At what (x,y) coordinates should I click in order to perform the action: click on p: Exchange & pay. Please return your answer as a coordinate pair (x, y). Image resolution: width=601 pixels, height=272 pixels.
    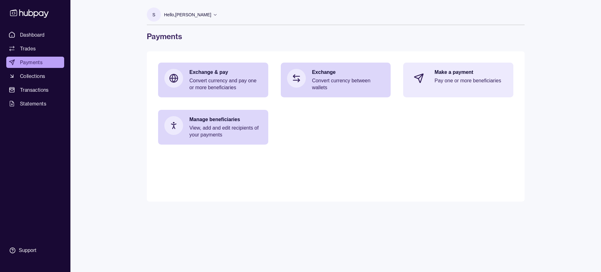
    Looking at the image, I should click on (226, 72).